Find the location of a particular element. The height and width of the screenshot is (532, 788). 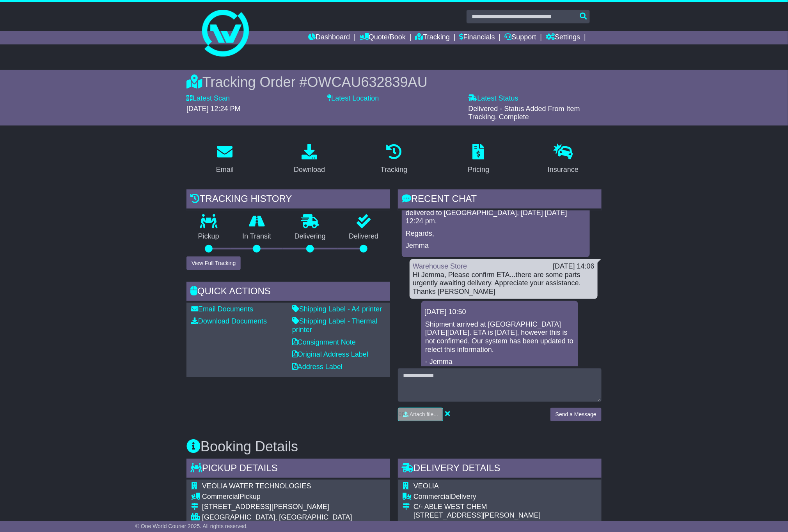

div: Tracking Order # is located at coordinates (394, 82).